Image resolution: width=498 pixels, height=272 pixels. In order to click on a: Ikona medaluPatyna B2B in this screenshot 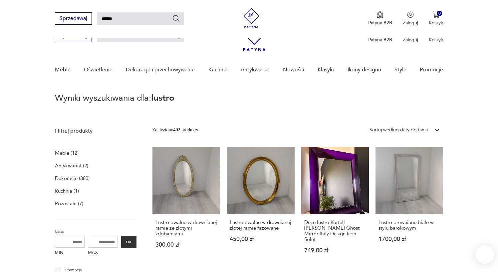, I will do `click(380, 19)`.